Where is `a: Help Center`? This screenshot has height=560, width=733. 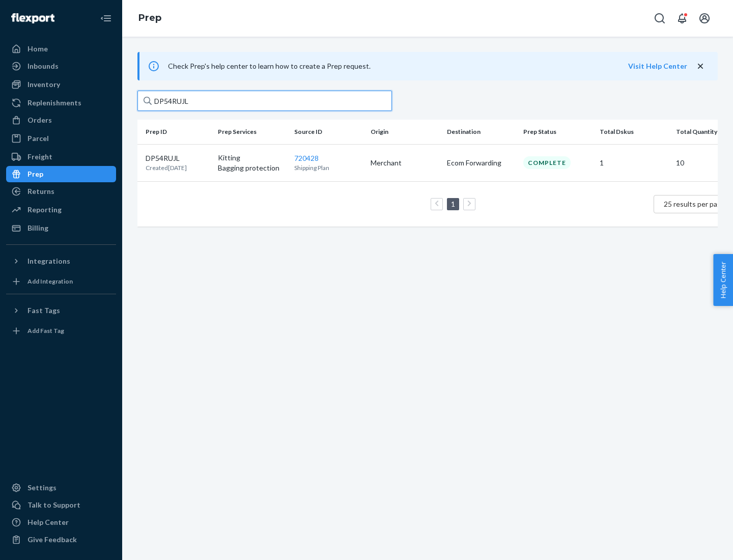 a: Help Center is located at coordinates (61, 522).